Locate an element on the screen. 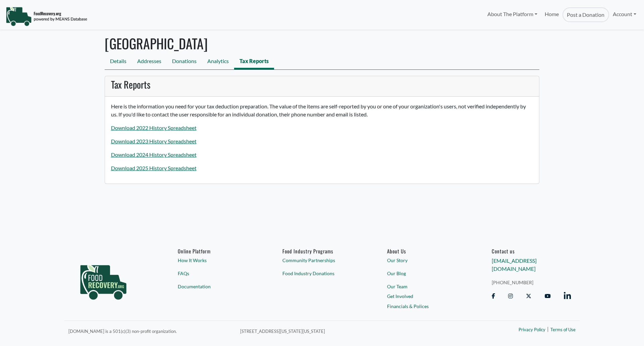  a: FAQs is located at coordinates (217, 273).